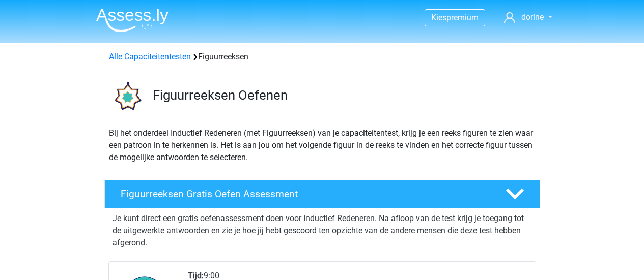 The height and width of the screenshot is (280, 644). I want to click on img: figuurreeksen, so click(126, 97).